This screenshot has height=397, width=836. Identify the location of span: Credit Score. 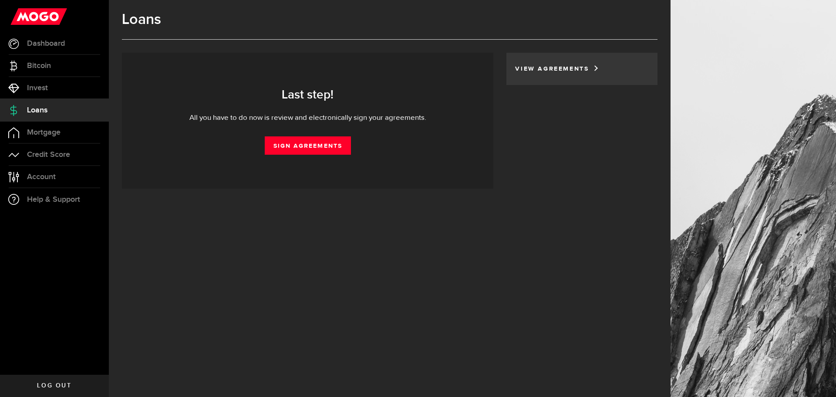
(48, 155).